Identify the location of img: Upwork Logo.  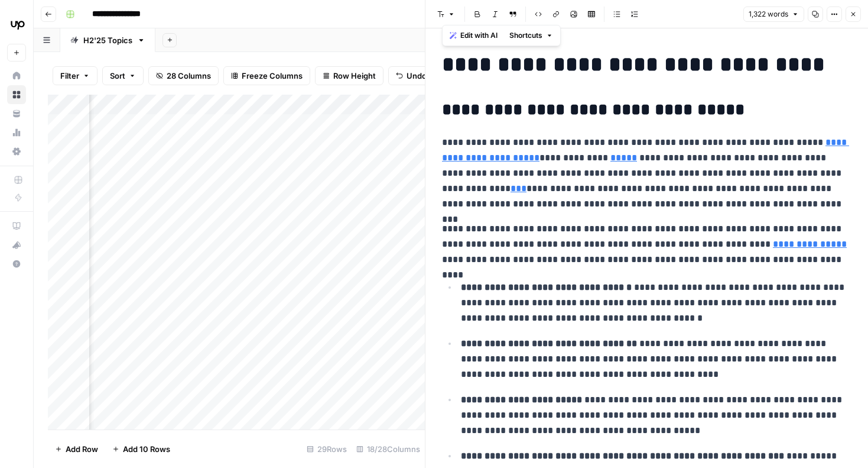
(18, 24).